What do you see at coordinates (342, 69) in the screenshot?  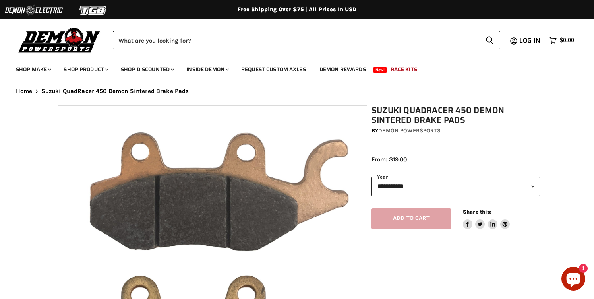 I see `a: Demon Rewards` at bounding box center [342, 69].